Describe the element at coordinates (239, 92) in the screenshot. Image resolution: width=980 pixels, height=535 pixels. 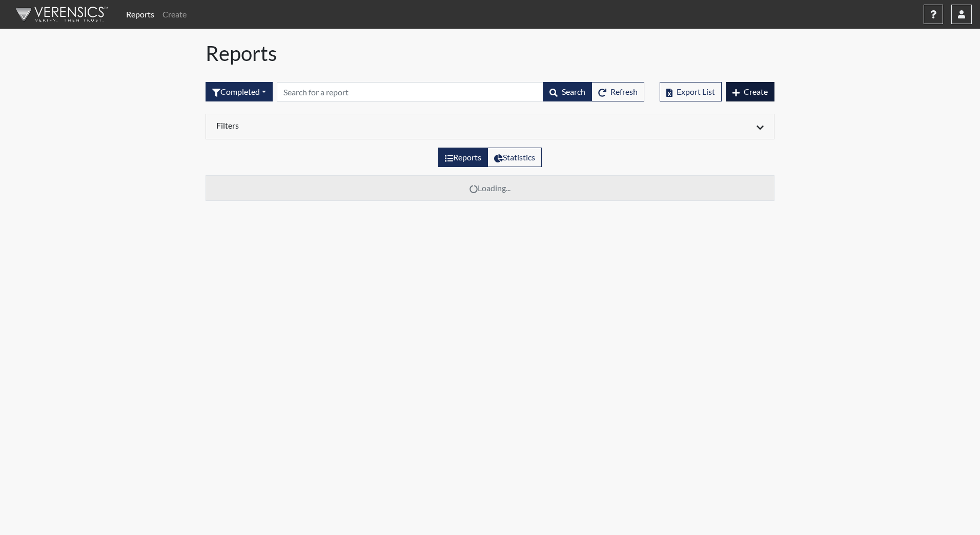
I see `button: Completed` at that location.